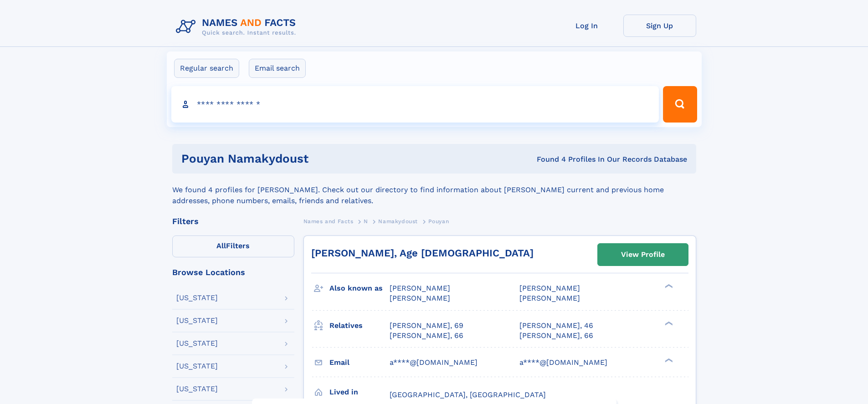 Image resolution: width=868 pixels, height=404 pixels. I want to click on div: Found 4 Profiles In Our Records Database, so click(555, 160).